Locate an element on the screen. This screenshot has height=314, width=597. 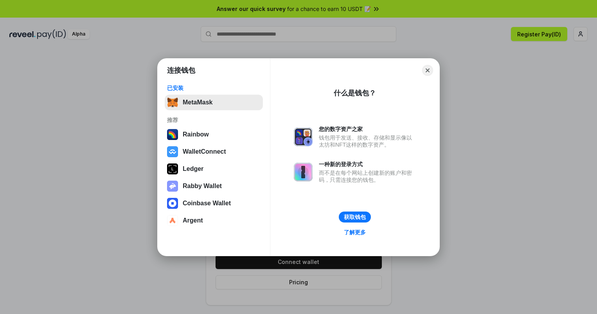
img: svg+xml,%3Csvg%20fill%3D%22none%22%20height%3D%2233%22%20viewBox%3D%220%200%2035%2033%22%20width%... is located at coordinates (173, 103).